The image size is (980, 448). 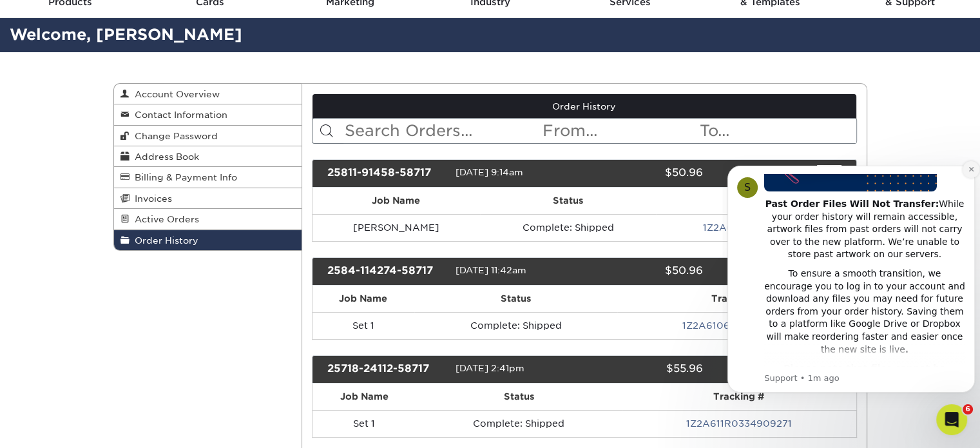 I want to click on span: Address Book, so click(x=164, y=156).